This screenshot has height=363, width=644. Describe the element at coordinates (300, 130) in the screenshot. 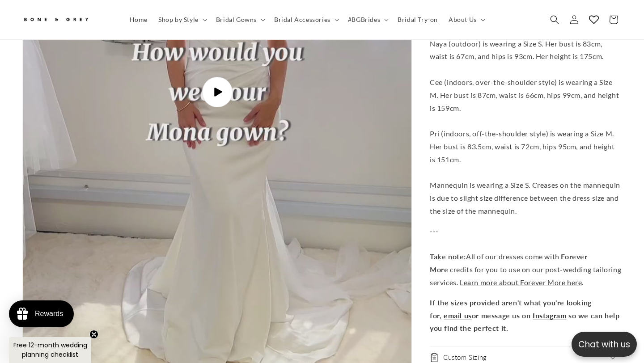

I see `img: 2049217` at that location.